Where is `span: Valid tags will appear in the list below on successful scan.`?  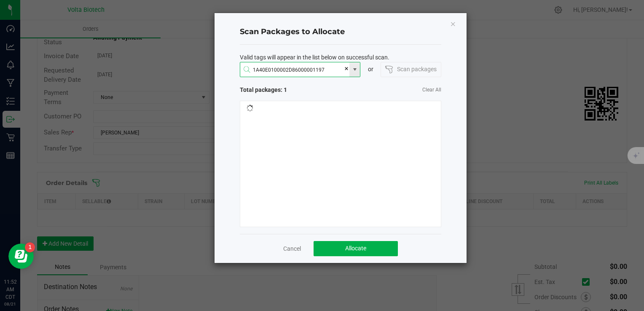 span: Valid tags will appear in the list below on successful scan. is located at coordinates (315, 57).